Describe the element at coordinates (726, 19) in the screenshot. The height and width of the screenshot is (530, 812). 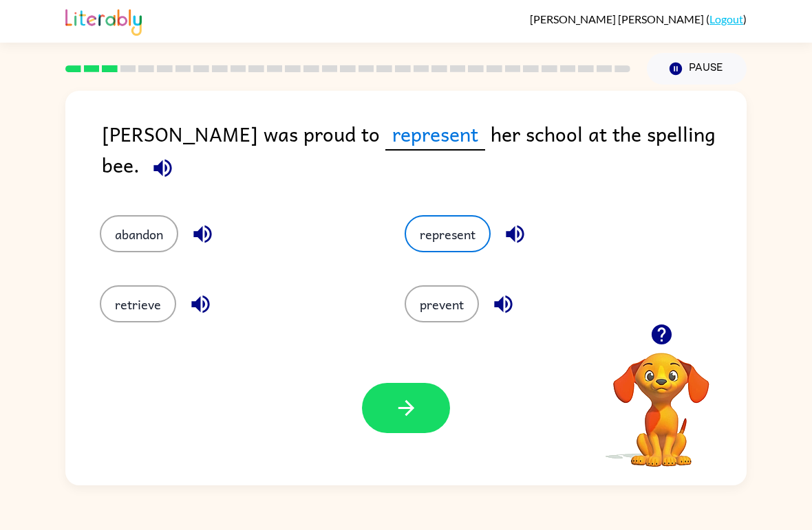
I see `a: Logout` at that location.